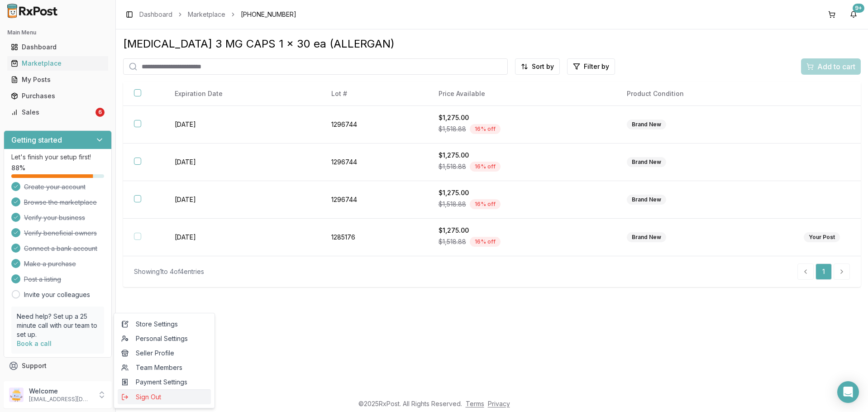 The image size is (868, 412). Describe the element at coordinates (164, 339) in the screenshot. I see `a: Personal Settings` at that location.